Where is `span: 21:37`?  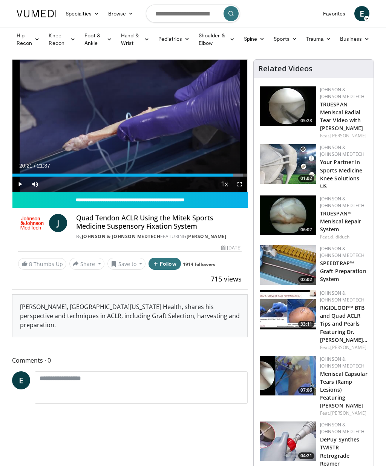 span: 21:37 is located at coordinates (43, 166).